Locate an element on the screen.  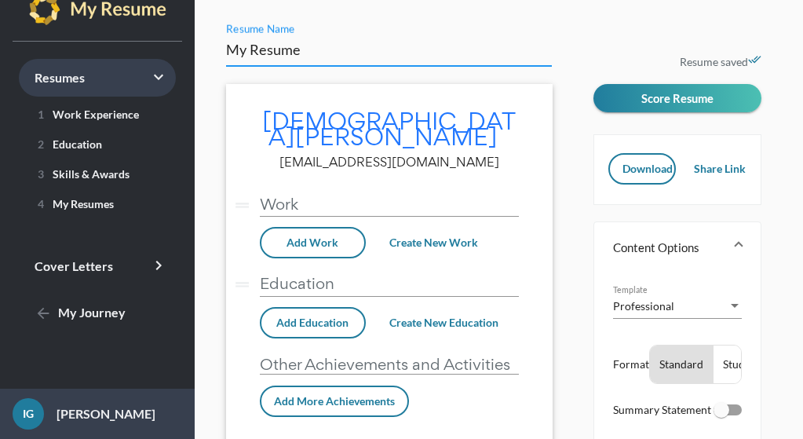
a: 2Education is located at coordinates (97, 144).